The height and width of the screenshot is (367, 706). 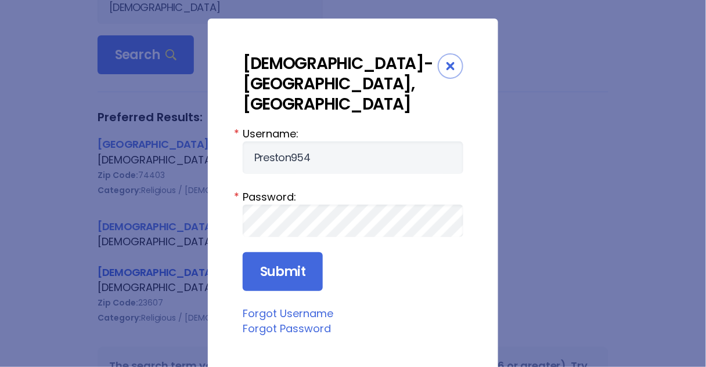 I want to click on label: Username:, so click(x=353, y=134).